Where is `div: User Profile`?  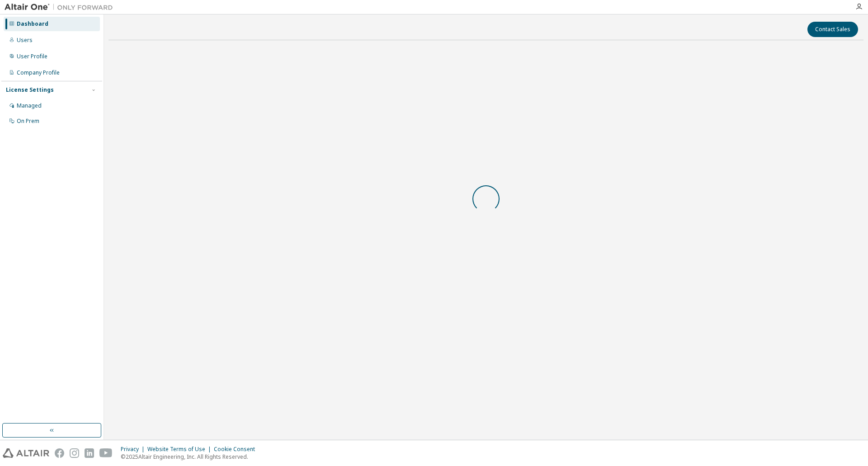
div: User Profile is located at coordinates (32, 57).